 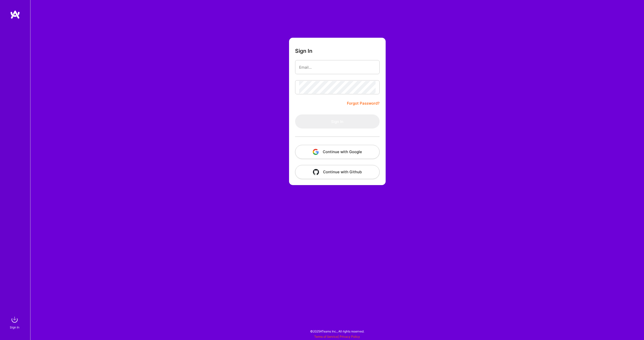 I want to click on img: sign in, so click(x=15, y=319).